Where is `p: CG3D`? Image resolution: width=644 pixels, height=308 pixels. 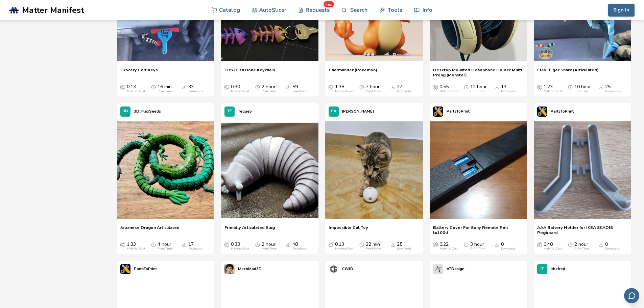
p: CG3D is located at coordinates (348, 269).